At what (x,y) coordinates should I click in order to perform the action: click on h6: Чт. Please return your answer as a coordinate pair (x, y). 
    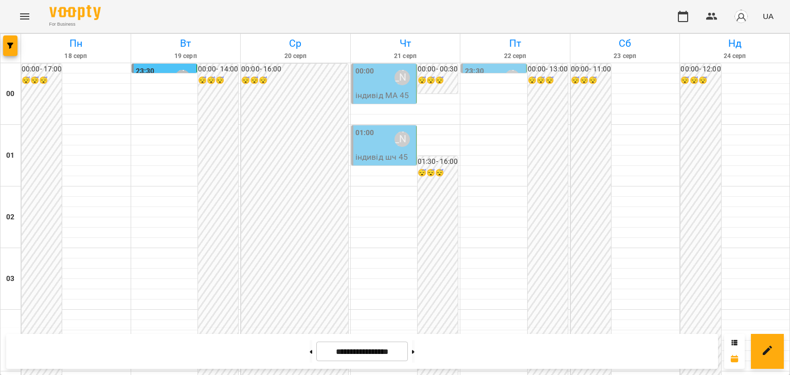
    Looking at the image, I should click on (405, 43).